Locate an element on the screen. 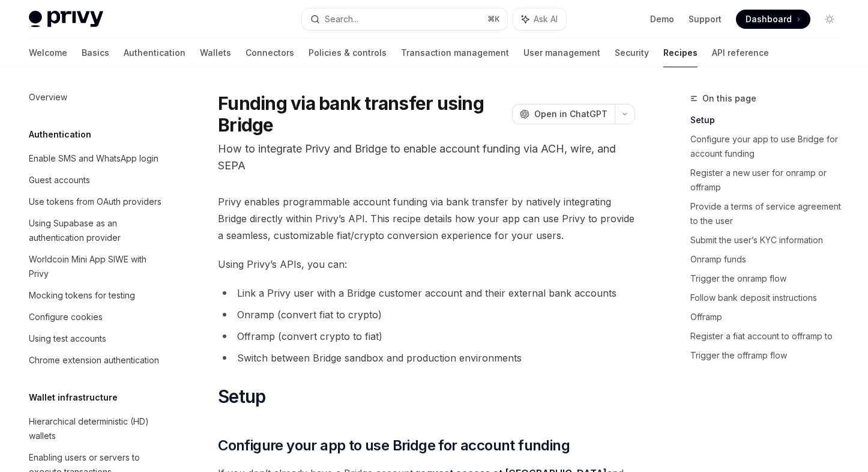 This screenshot has height=472, width=868. button: Open in ChatGPT is located at coordinates (563, 114).